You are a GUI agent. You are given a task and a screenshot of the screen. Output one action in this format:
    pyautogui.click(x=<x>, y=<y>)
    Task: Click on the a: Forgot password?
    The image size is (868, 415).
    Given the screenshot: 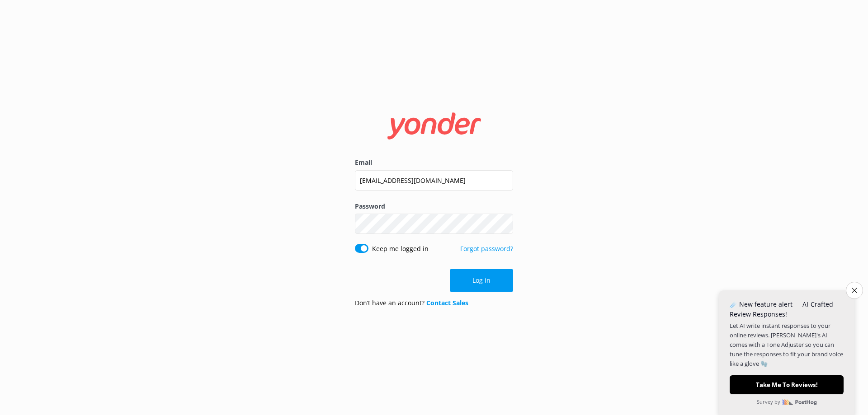 What is the action you would take?
    pyautogui.click(x=486, y=248)
    